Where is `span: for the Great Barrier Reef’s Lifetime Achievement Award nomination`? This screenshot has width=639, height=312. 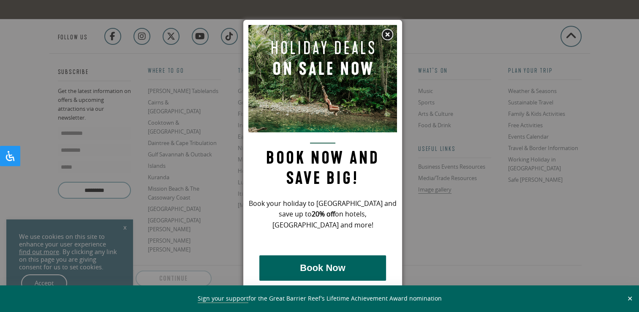
span: for the Great Barrier Reef’s Lifetime Achievement Award nomination is located at coordinates (320, 298).